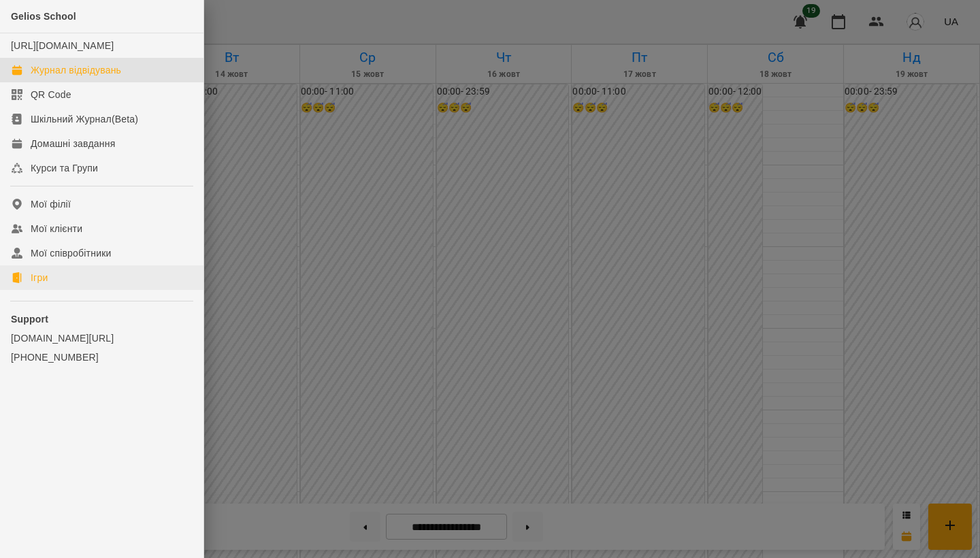  I want to click on div: Мої співробітники, so click(71, 253).